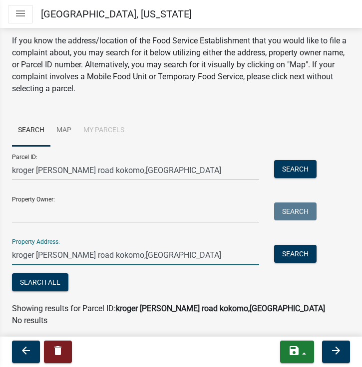 The height and width of the screenshot is (367, 362). What do you see at coordinates (40, 283) in the screenshot?
I see `button: Search All` at bounding box center [40, 283].